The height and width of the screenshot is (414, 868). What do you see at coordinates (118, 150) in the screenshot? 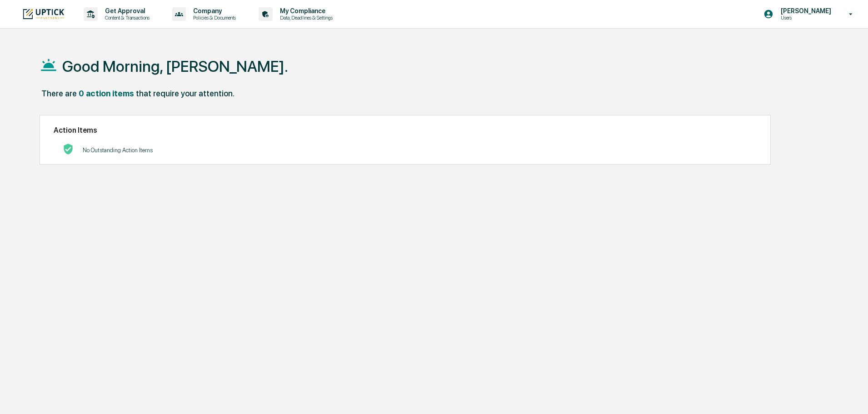
I see `p: No Outstanding Action Items` at bounding box center [118, 150].